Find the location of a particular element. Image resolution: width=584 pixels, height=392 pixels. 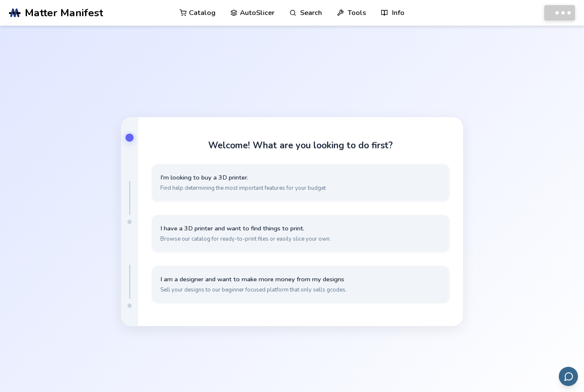

button: I have a 3D printer and want to find things to print.Browse our catalog for ready-to-print files ... is located at coordinates (300, 233).